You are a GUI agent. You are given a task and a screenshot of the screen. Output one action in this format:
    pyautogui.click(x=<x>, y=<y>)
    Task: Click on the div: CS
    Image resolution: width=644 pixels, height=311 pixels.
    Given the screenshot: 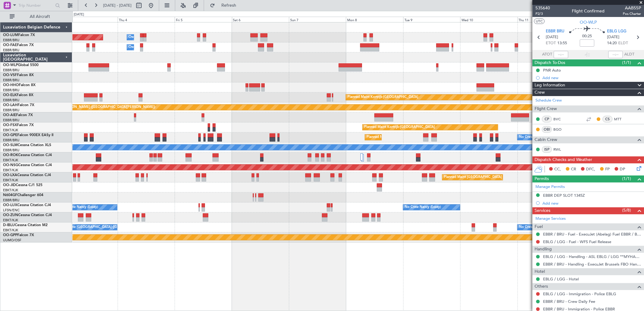 What is the action you would take?
    pyautogui.click(x=607, y=119)
    